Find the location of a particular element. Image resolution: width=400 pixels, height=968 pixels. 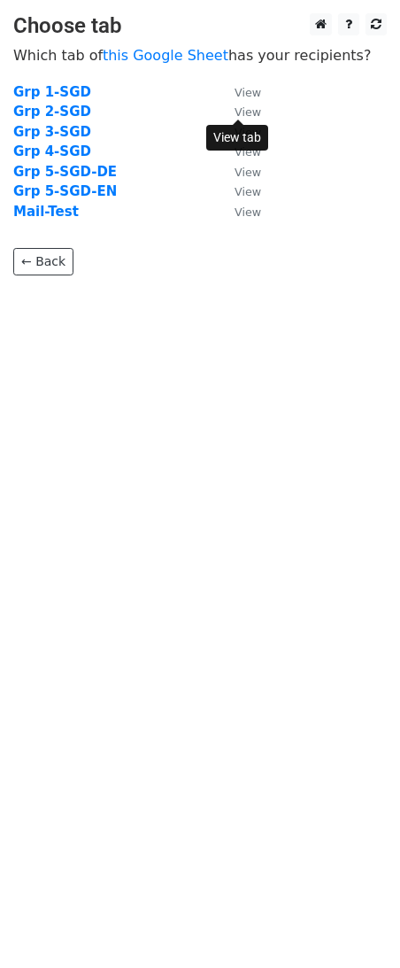

a: this Google Sheet is located at coordinates (166, 55).